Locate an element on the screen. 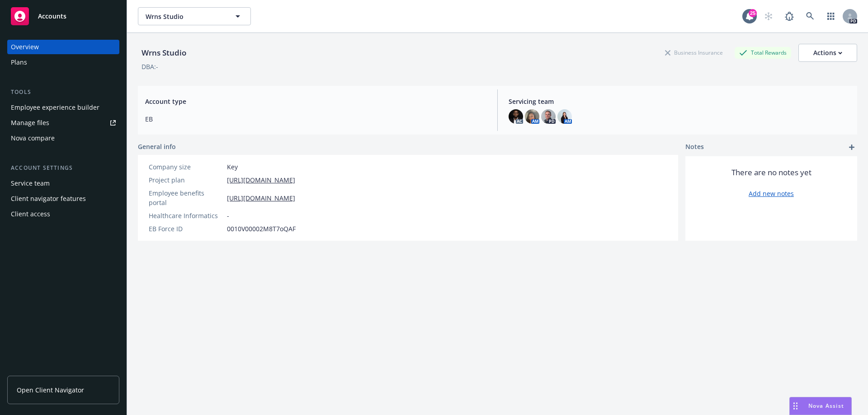  div: Business Insurance is located at coordinates (694, 52).